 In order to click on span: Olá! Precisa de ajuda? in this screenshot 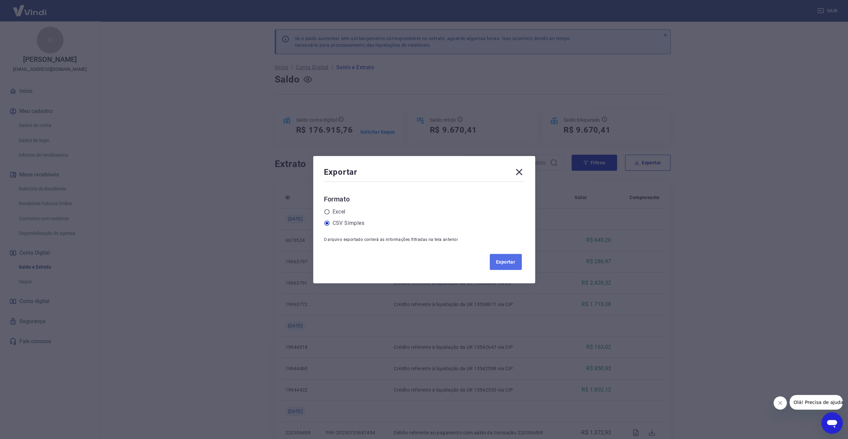, I will do `click(30, 7)`.